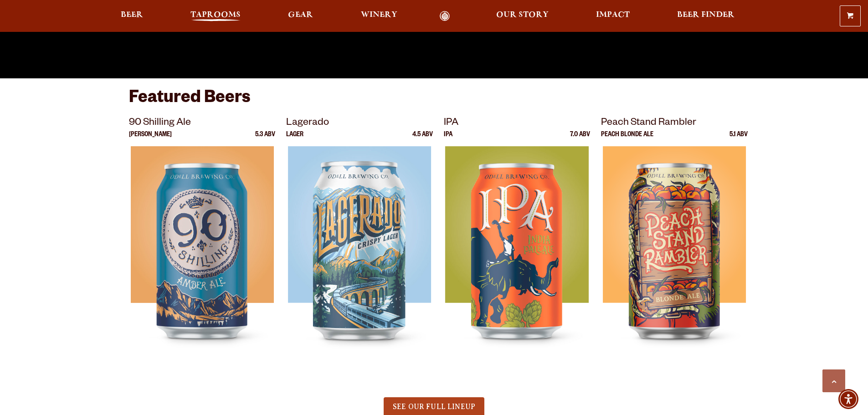 The image size is (868, 415). Describe the element at coordinates (359, 123) in the screenshot. I see `p: Lagerado` at that location.